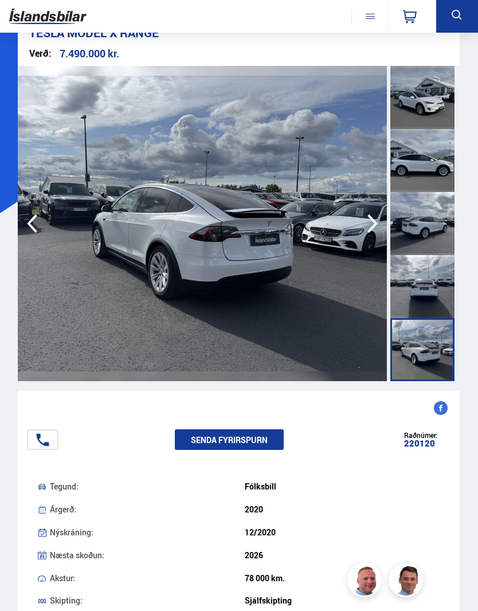 Image resolution: width=478 pixels, height=611 pixels. Describe the element at coordinates (147, 555) in the screenshot. I see `div: Næsta skoðun:` at that location.